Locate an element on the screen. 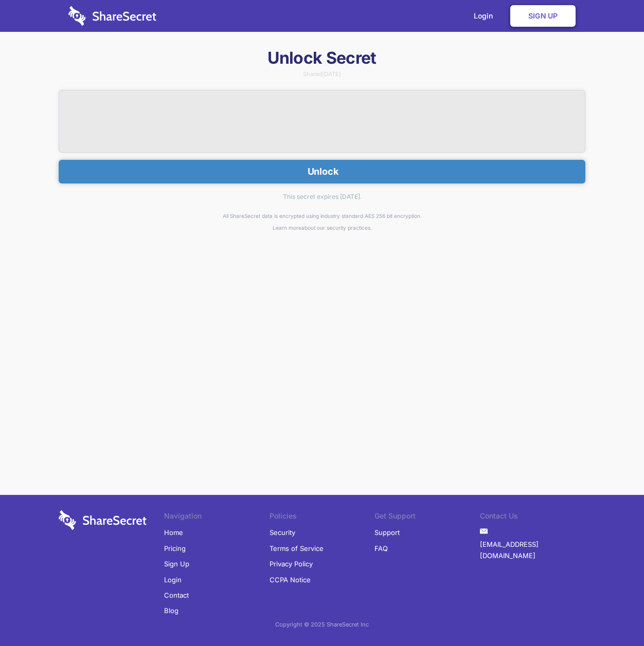 The image size is (644, 646). button: Unlock is located at coordinates (322, 171).